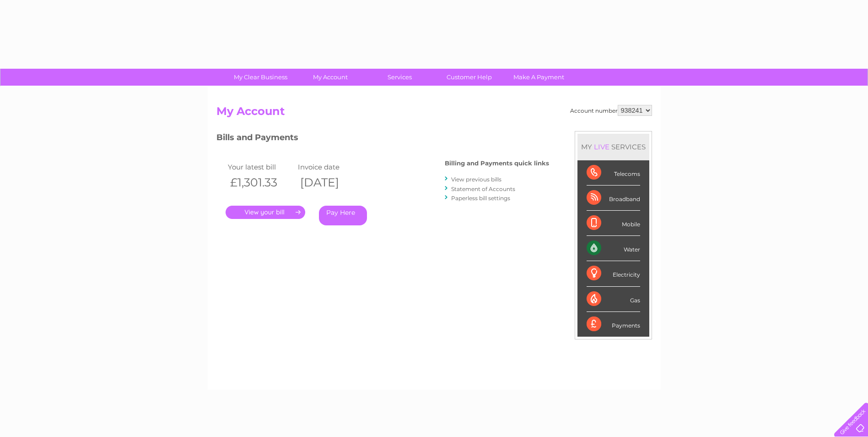 This screenshot has width=868, height=437. I want to click on div: MY SERVICES, so click(613, 147).